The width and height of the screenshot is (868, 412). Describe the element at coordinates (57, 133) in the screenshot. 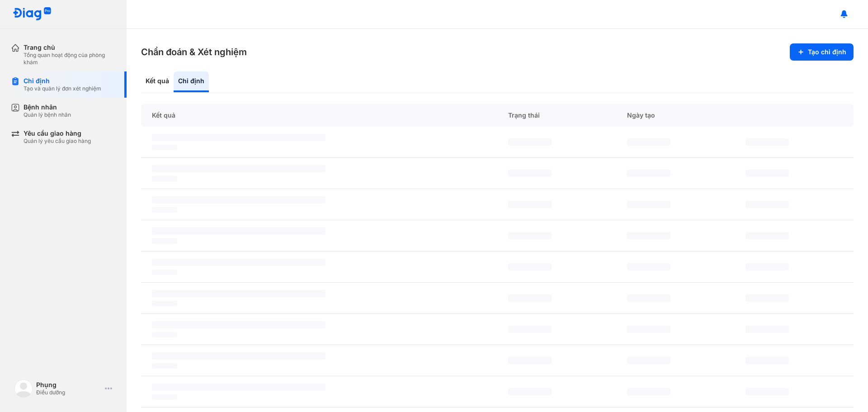

I see `div: Yêu cầu giao hàng` at that location.